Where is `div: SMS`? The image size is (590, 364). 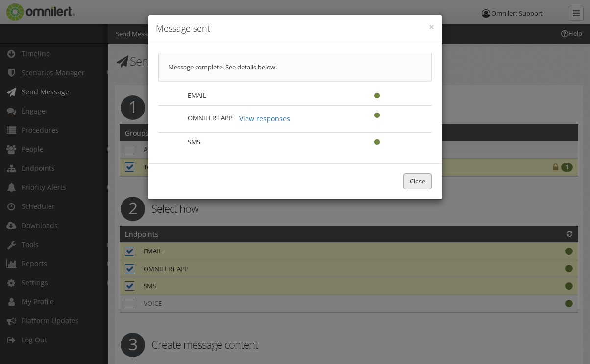 div: SMS is located at coordinates (261, 142).